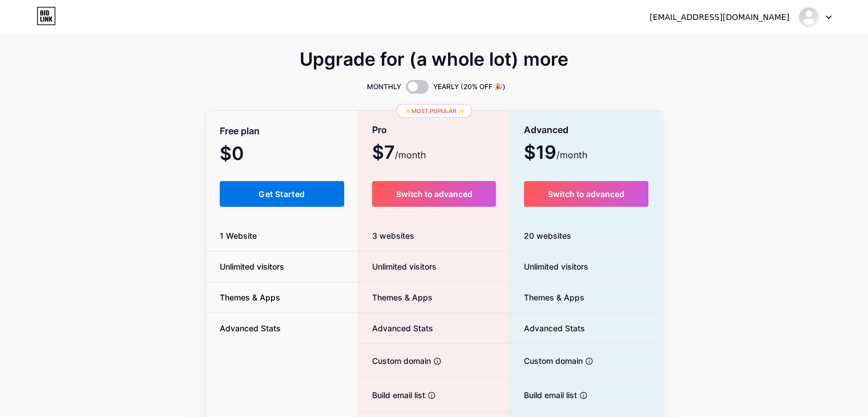 This screenshot has width=868, height=417. What do you see at coordinates (434, 59) in the screenshot?
I see `span: Upgrade for (a whole lot) more` at bounding box center [434, 59].